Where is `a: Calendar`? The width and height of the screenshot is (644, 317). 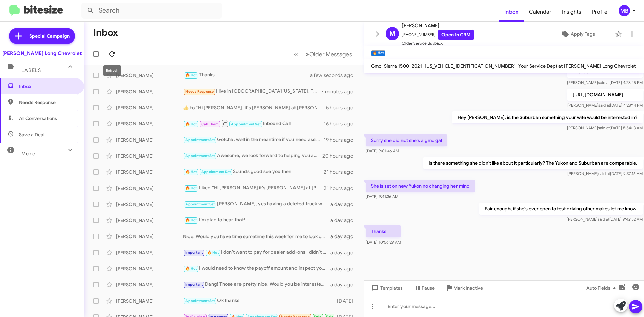
a: Calendar is located at coordinates (540, 12).